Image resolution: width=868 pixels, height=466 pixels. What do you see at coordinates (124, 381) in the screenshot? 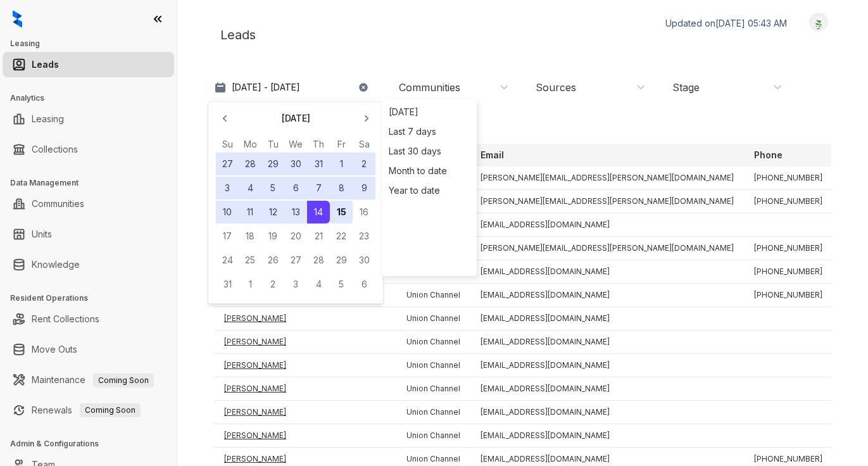
I see `span: Coming Soon` at bounding box center [124, 381].